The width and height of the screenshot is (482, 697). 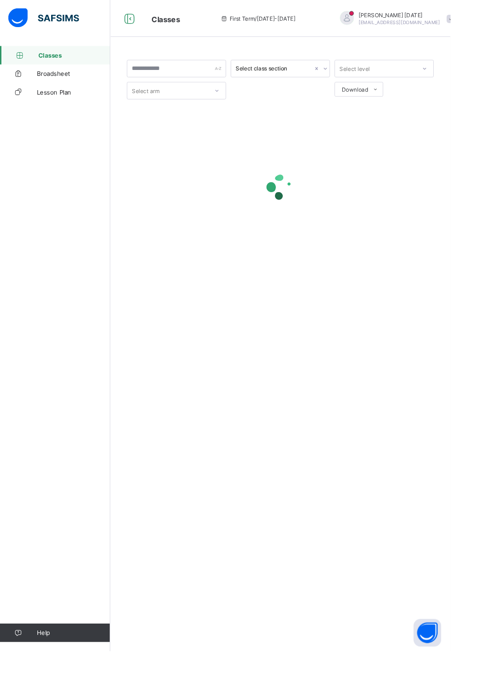 I want to click on span: Help, so click(x=78, y=677).